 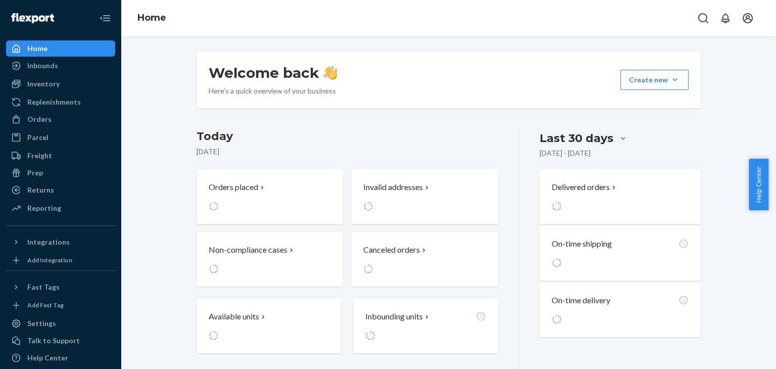 What do you see at coordinates (392, 250) in the screenshot?
I see `p: Canceled orders` at bounding box center [392, 250].